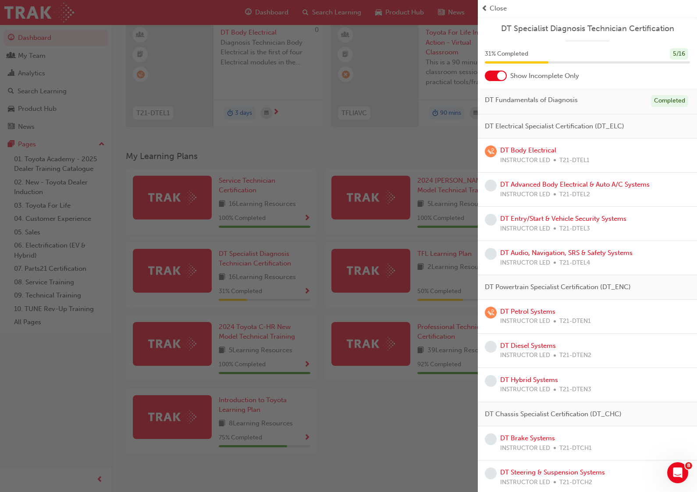 This screenshot has width=697, height=492. Describe the element at coordinates (532, 100) in the screenshot. I see `span: DT Fundamentals of Diagnosis` at that location.